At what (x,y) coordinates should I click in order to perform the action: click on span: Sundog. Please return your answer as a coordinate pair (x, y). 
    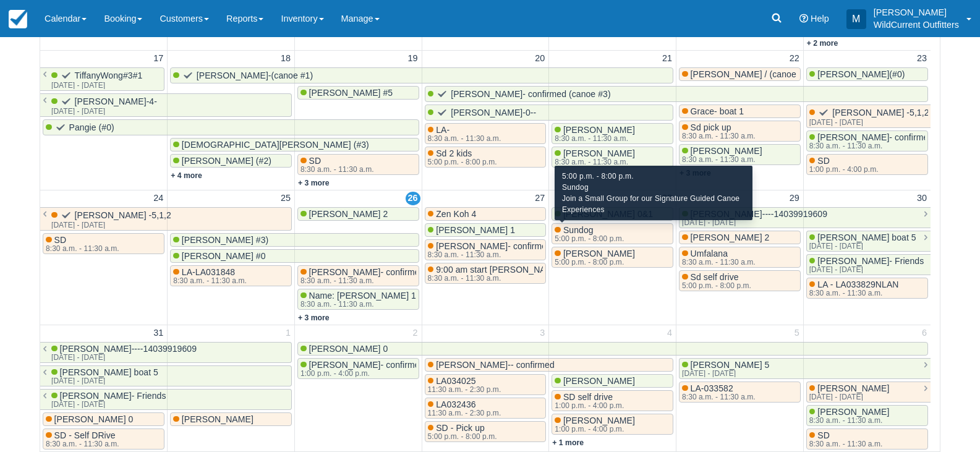
    Looking at the image, I should click on (579, 230).